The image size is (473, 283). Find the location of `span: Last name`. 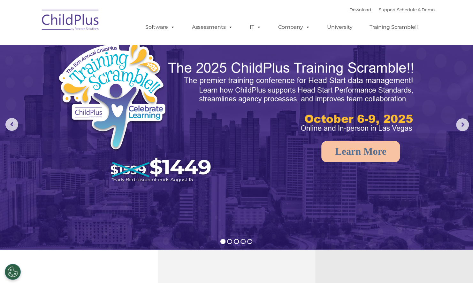

span: Last name is located at coordinates (98, 44).